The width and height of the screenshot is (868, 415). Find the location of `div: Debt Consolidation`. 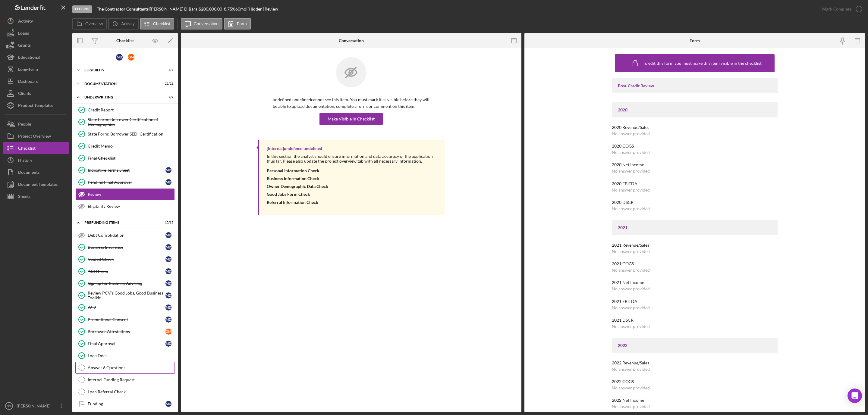

div: Debt Consolidation is located at coordinates (126, 235).